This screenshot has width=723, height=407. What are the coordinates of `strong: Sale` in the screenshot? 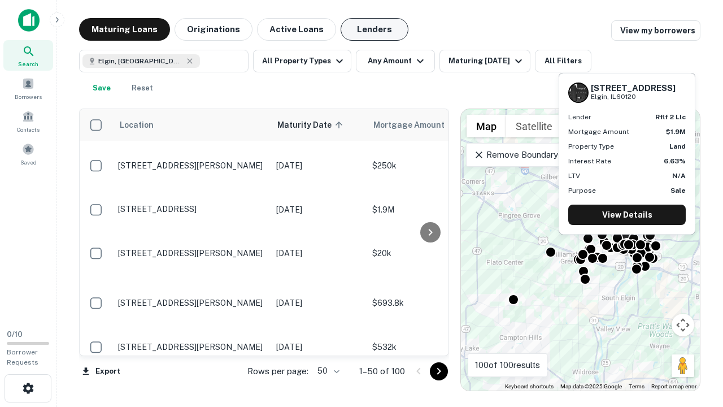 It's located at (678, 190).